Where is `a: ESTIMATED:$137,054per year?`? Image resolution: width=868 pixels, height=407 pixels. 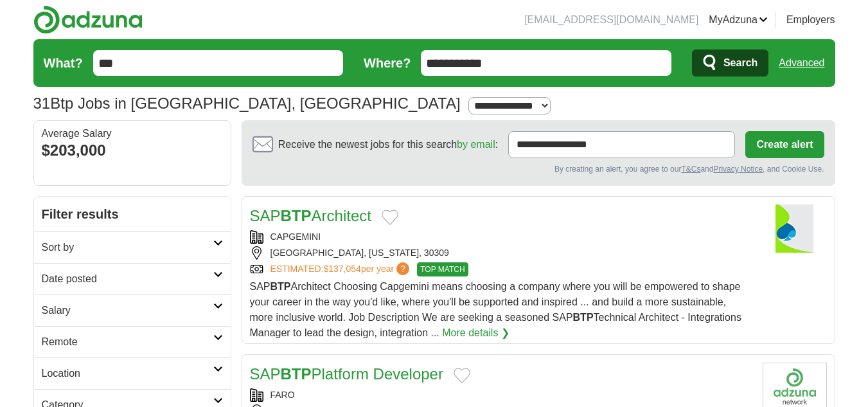 a: ESTIMATED:$137,054per year? is located at coordinates (341, 270).